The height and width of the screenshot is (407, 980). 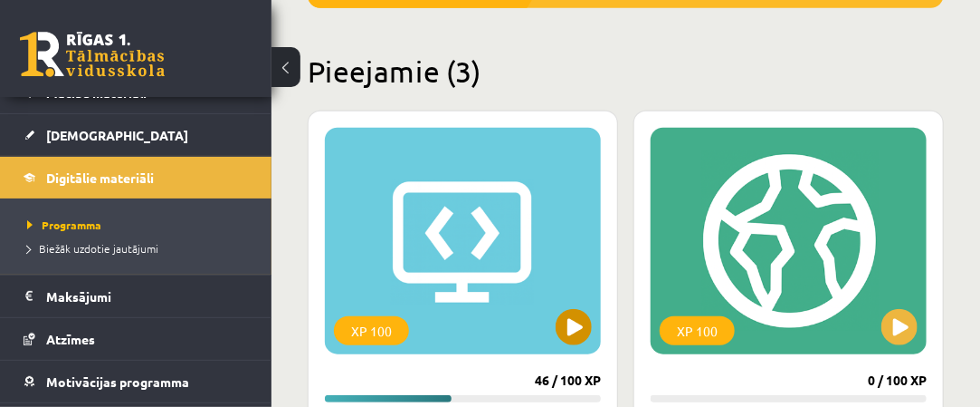 What do you see at coordinates (148, 296) in the screenshot?
I see `legend: Maksājumi` at bounding box center [148, 296].